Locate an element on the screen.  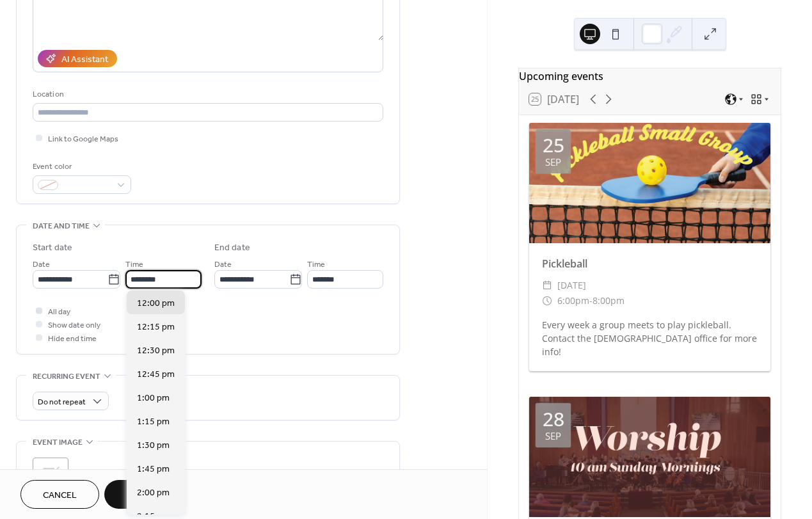
div: Start date is located at coordinates (53, 248).